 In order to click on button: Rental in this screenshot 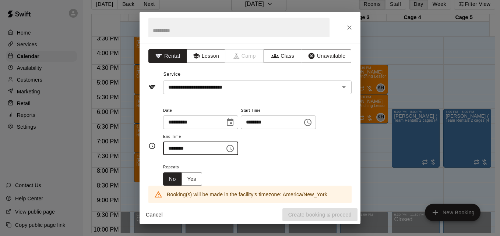, I will do `click(167, 56)`.